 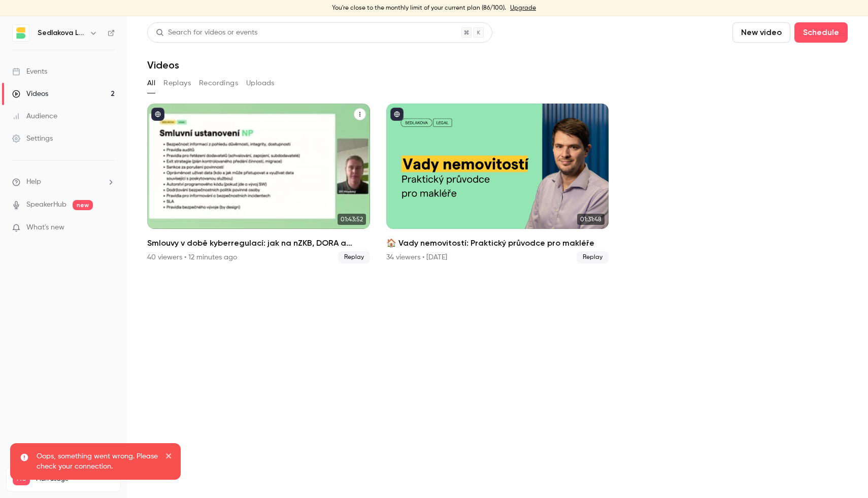 I want to click on img: Sedlakova Legal, so click(x=21, y=33).